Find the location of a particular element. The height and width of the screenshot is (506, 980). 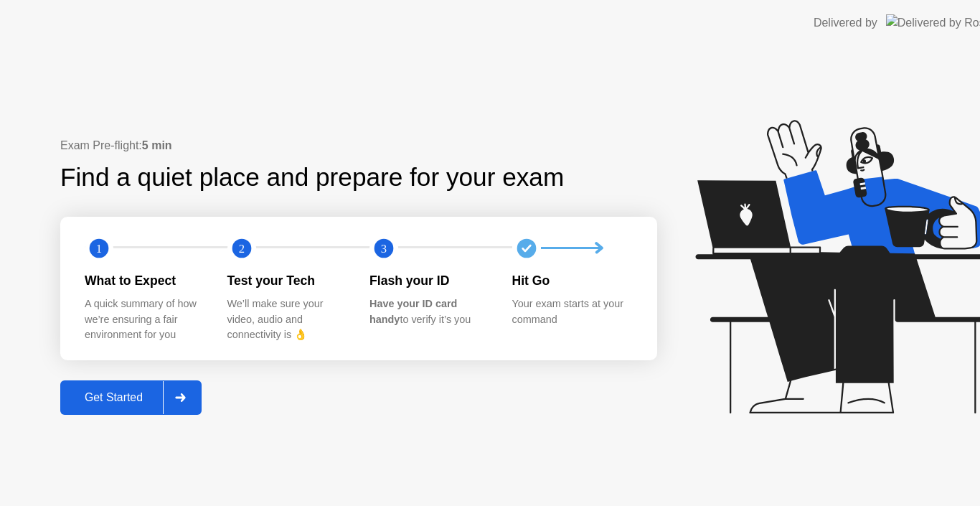

div: What to Expect is located at coordinates (144, 281).